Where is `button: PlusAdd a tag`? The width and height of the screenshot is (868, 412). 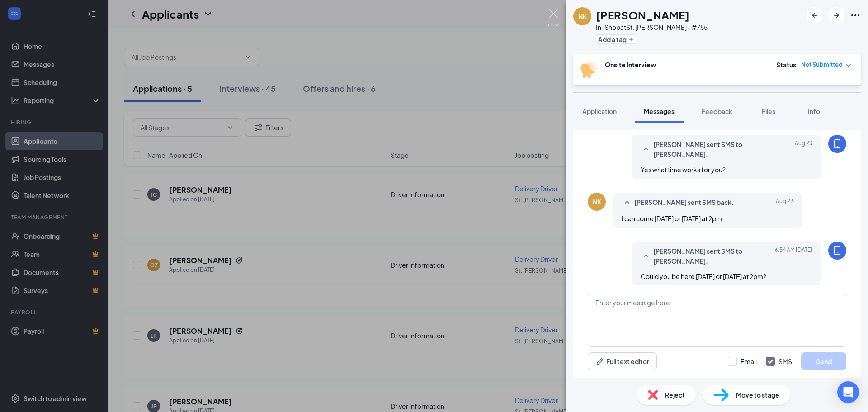 button: PlusAdd a tag is located at coordinates (616, 39).